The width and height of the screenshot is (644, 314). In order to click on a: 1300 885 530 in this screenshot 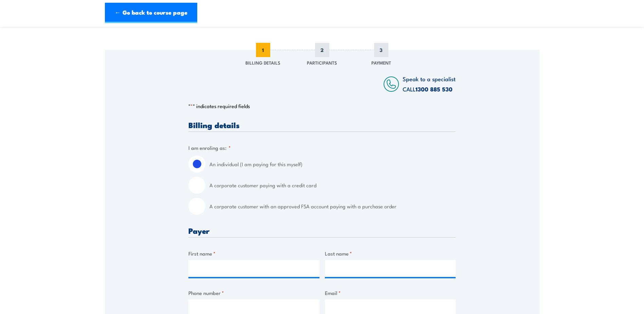, I will do `click(434, 89)`.